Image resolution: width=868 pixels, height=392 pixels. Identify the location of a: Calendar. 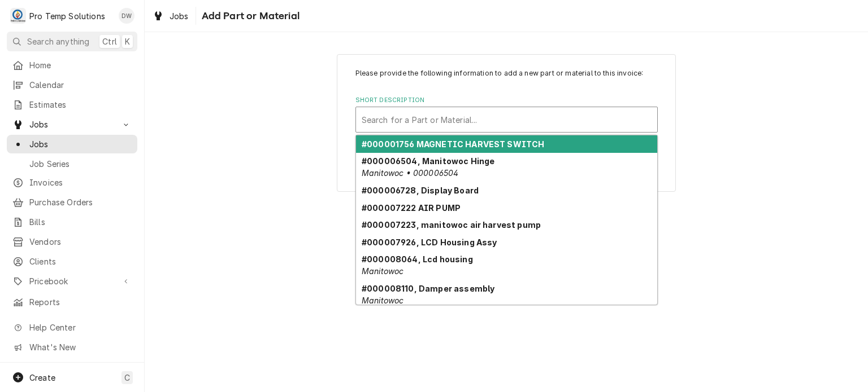
(72, 84).